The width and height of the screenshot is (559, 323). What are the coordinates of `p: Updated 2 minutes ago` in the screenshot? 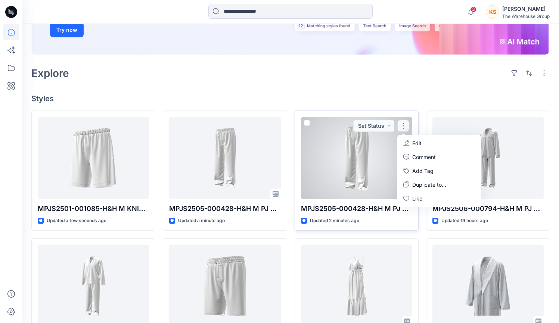 It's located at (334, 220).